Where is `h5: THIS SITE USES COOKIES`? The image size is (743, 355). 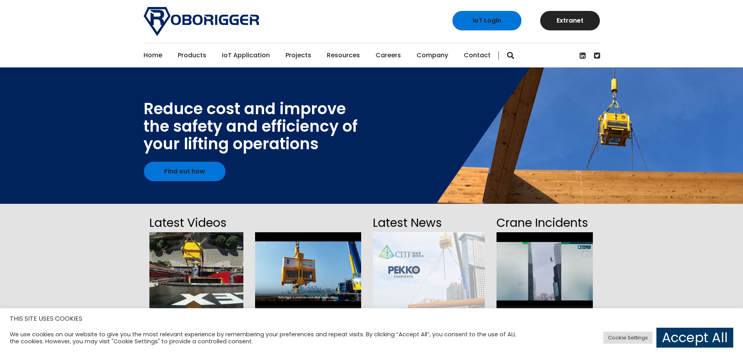 h5: THIS SITE USES COOKIES is located at coordinates (371, 319).